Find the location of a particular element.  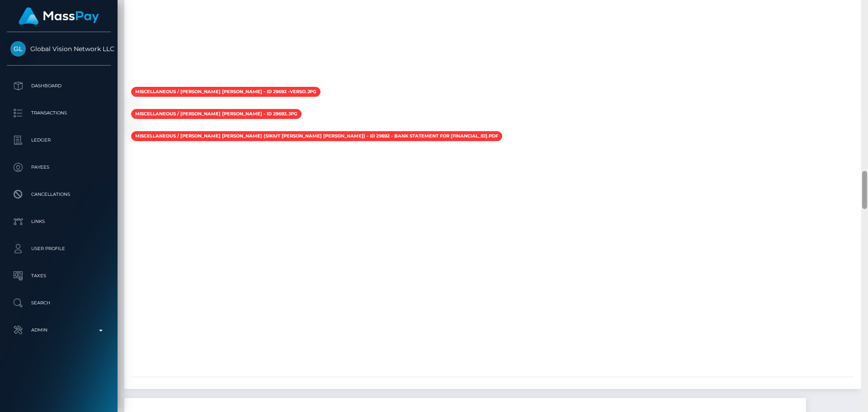

a: Search is located at coordinates (59, 303).